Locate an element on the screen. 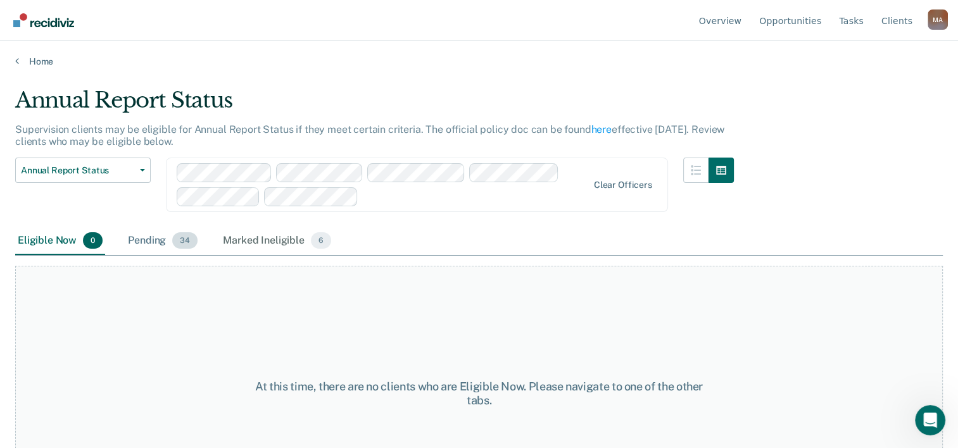 The height and width of the screenshot is (448, 958). a: here is located at coordinates (601, 129).